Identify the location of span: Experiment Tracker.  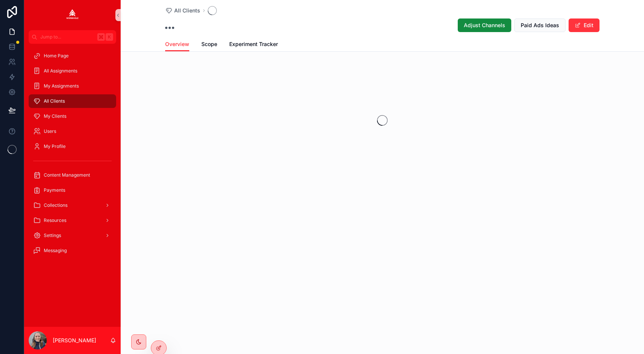
(253, 44).